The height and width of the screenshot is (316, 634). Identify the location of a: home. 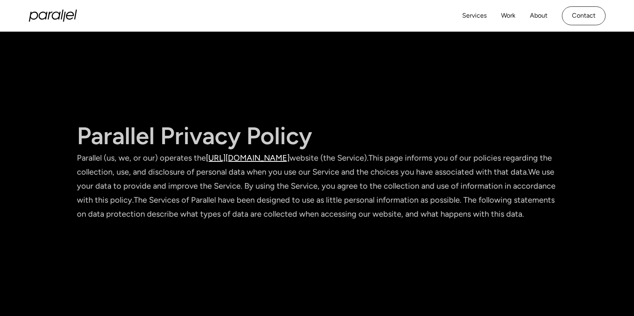
(53, 16).